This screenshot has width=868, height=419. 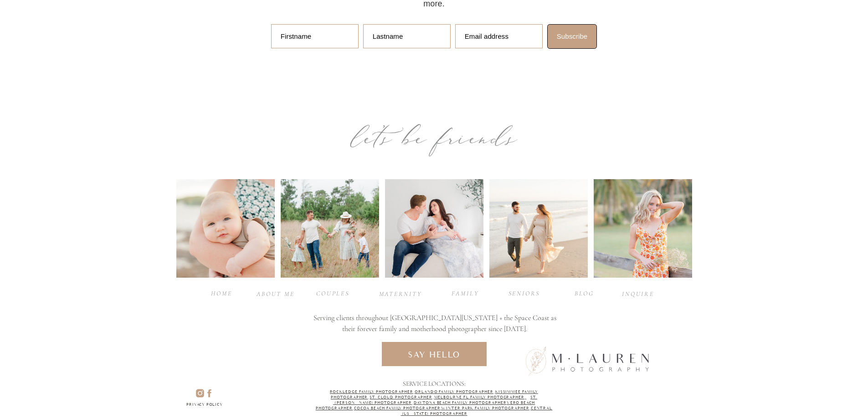 I want to click on div: seniors, so click(x=524, y=293).